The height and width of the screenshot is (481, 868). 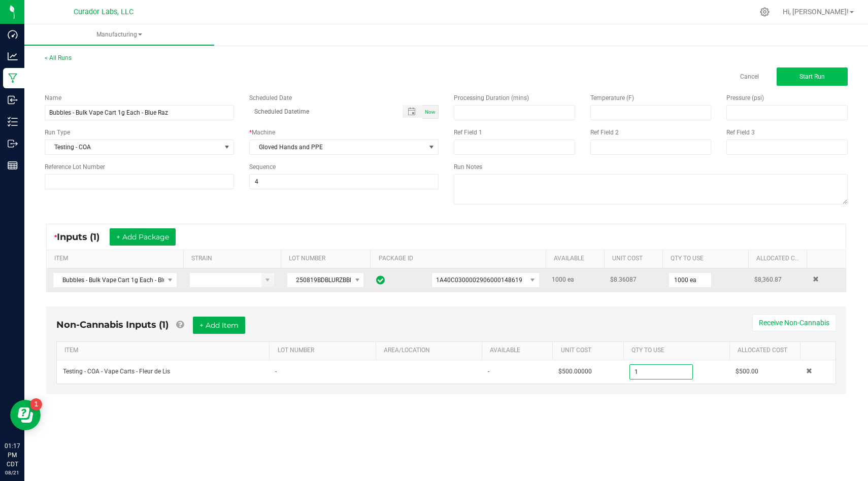 What do you see at coordinates (612, 98) in the screenshot?
I see `span: Temperature (F)` at bounding box center [612, 98].